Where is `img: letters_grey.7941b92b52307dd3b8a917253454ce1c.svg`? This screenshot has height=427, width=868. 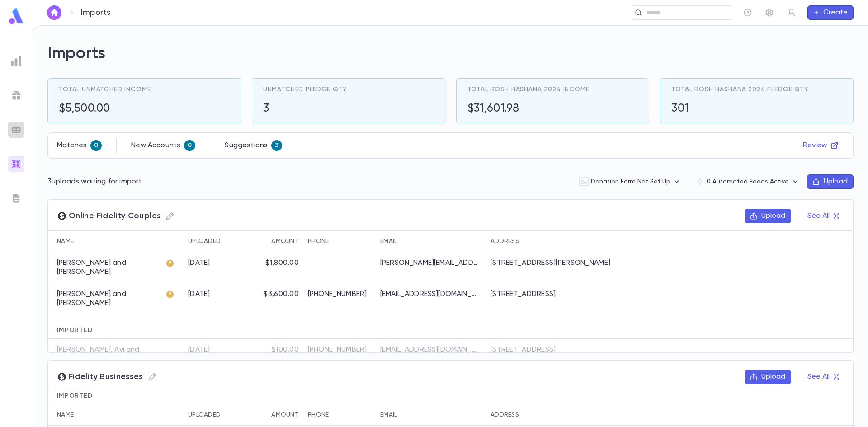 img: letters_grey.7941b92b52307dd3b8a917253454ce1c.svg is located at coordinates (16, 198).